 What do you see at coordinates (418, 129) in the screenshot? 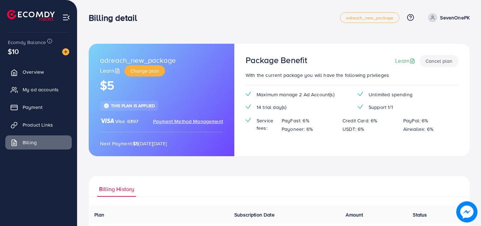
I see `p: Airwallex: 6%` at bounding box center [418, 129].